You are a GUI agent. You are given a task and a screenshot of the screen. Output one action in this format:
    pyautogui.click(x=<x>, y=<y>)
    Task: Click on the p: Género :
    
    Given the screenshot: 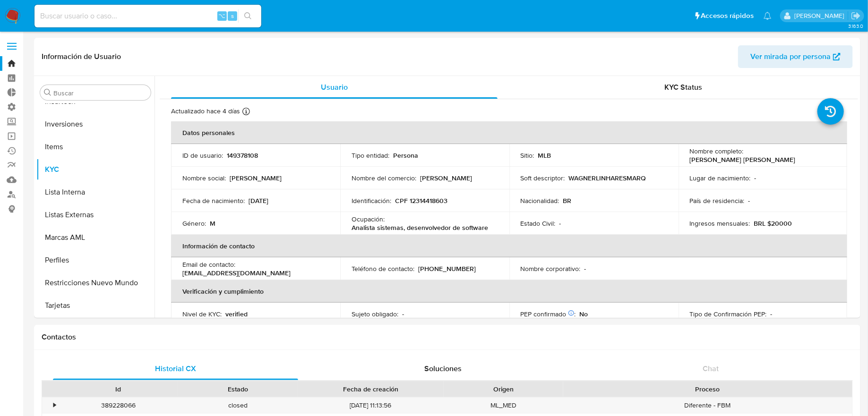 What is the action you would take?
    pyautogui.click(x=195, y=223)
    